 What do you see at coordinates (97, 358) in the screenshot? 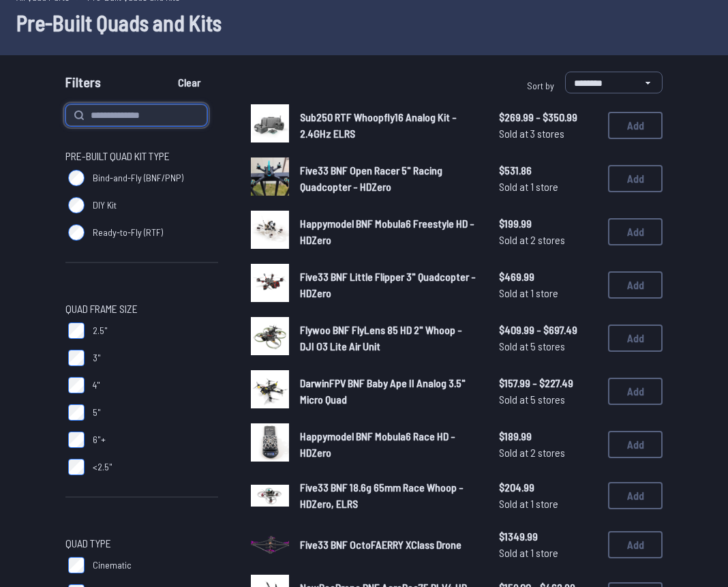
I see `span: 3"` at bounding box center [97, 358].